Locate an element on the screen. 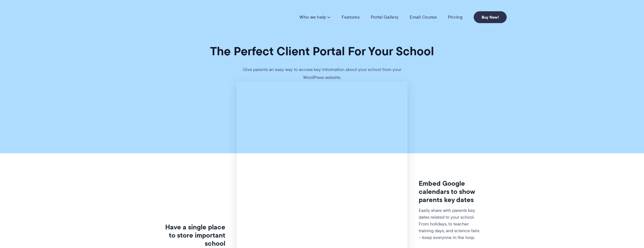 The height and width of the screenshot is (248, 644). p: Give parents an easy way to access key information about your school from your WordPress website. is located at coordinates (322, 74).